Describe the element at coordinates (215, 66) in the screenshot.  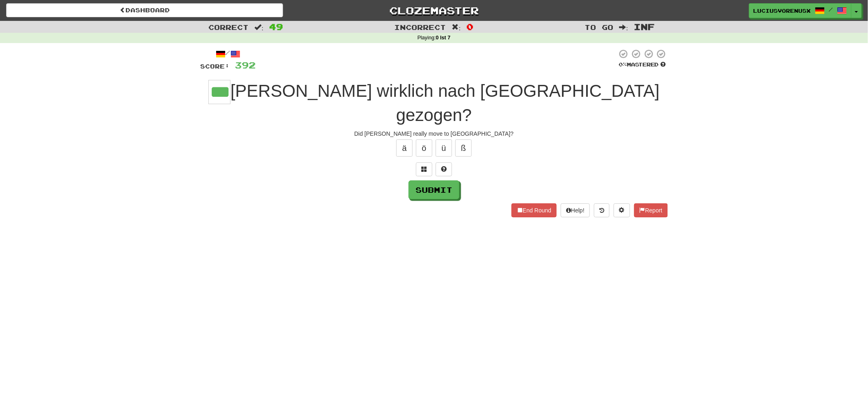
I see `span: Score:` at that location.